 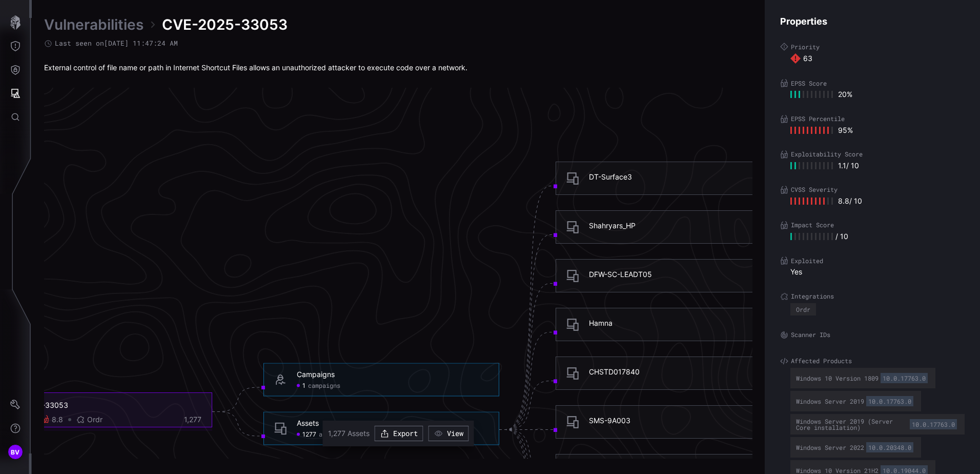 I want to click on div: 8.8, so click(x=57, y=420).